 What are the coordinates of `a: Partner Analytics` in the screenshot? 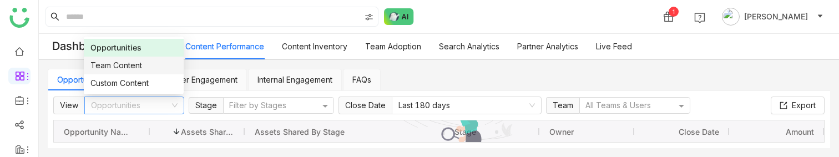 It's located at (548, 46).